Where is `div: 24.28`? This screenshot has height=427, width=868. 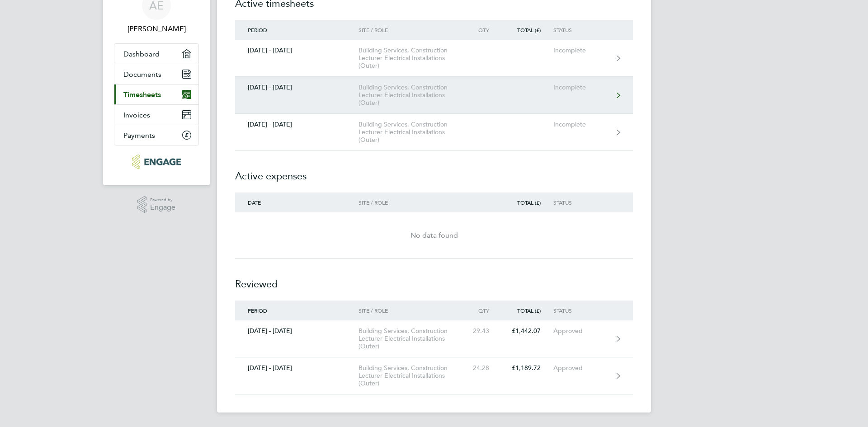
div: 24.28 is located at coordinates (482, 368).